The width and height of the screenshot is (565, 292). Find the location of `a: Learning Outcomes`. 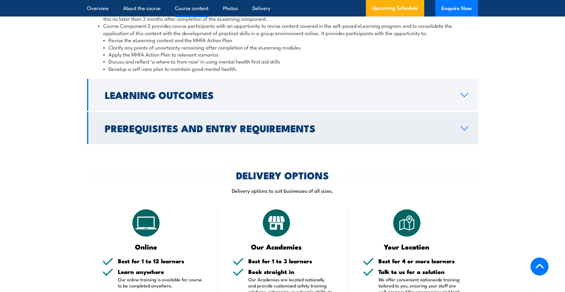

a: Learning Outcomes is located at coordinates (283, 95).